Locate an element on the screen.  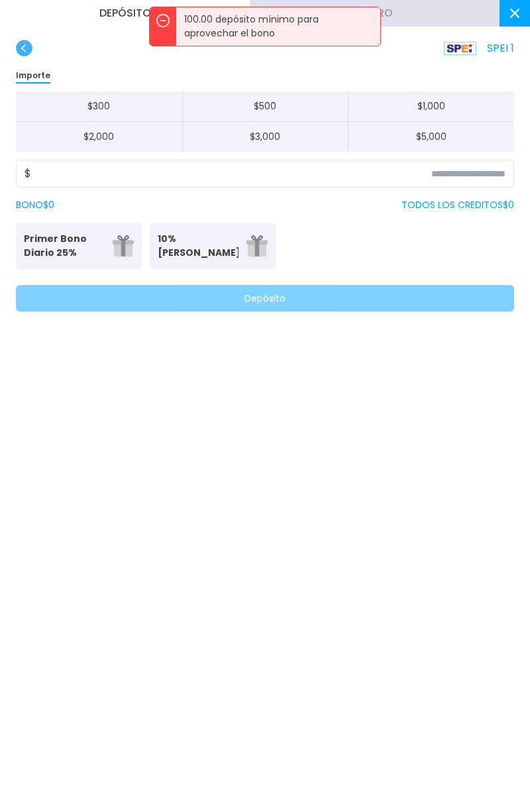
button: $2,000 is located at coordinates (99, 136).